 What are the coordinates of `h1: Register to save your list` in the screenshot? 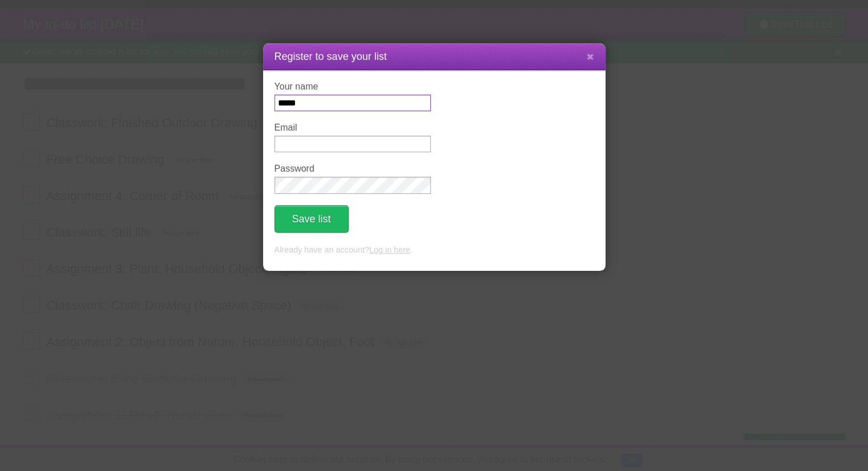 It's located at (434, 56).